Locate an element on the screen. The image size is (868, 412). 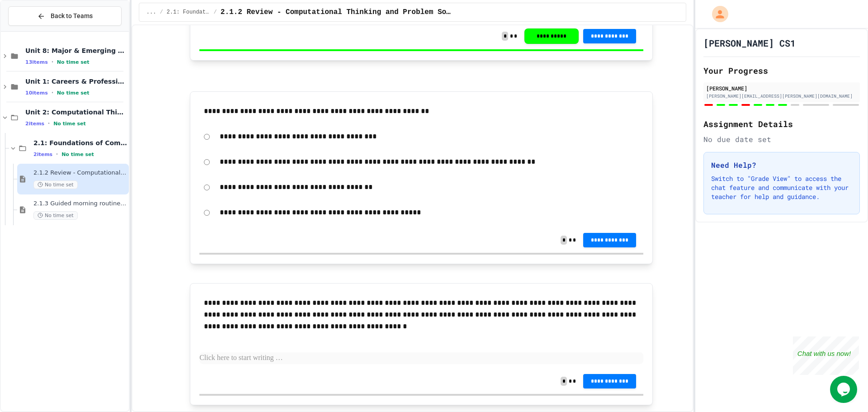
div: My Account is located at coordinates (716, 14).